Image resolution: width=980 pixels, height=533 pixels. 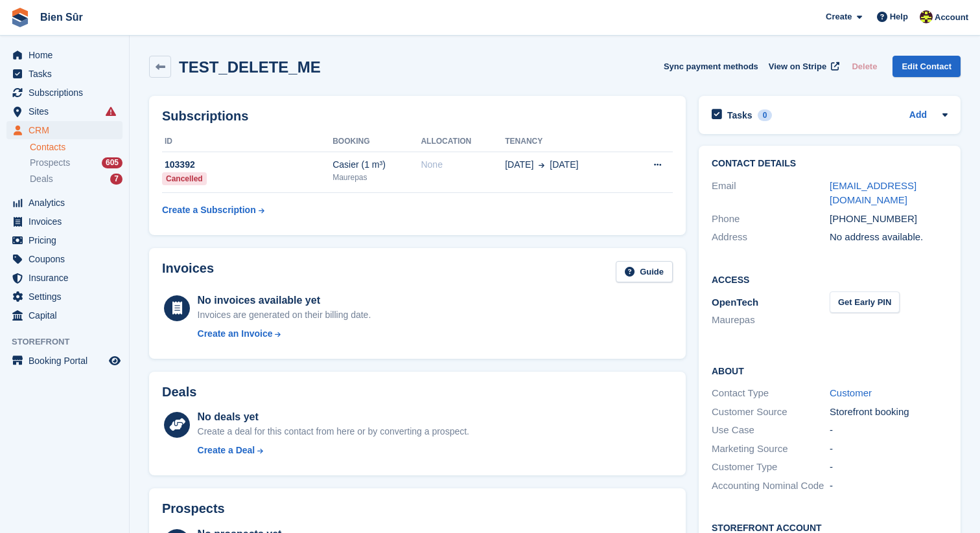 I want to click on div: Contact Type, so click(x=771, y=393).